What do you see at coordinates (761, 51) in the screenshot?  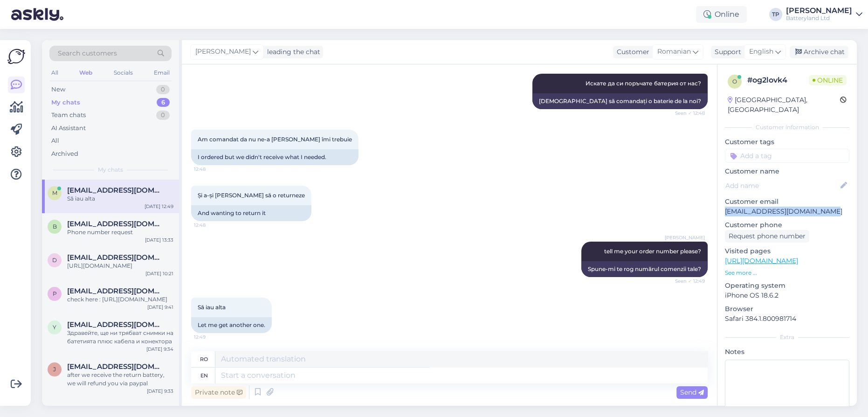 I see `span: English` at bounding box center [761, 51].